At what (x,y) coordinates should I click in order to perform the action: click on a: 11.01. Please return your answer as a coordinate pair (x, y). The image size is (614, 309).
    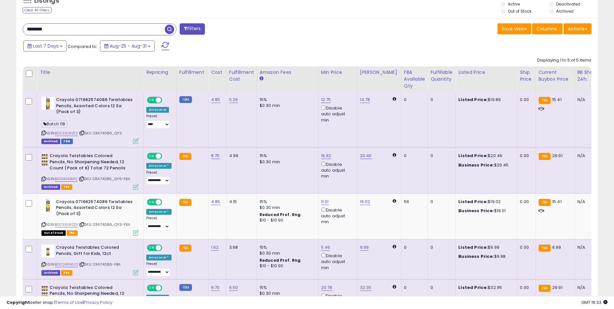
    Looking at the image, I should click on (325, 202).